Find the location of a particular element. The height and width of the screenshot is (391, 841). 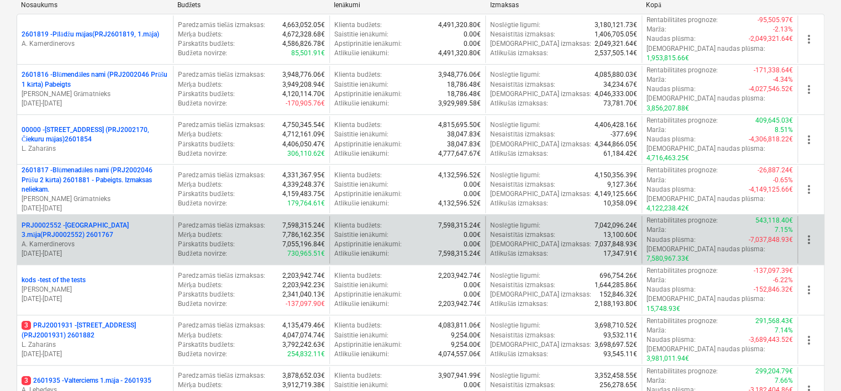

p: 3,948,776.06€ is located at coordinates (459, 75).